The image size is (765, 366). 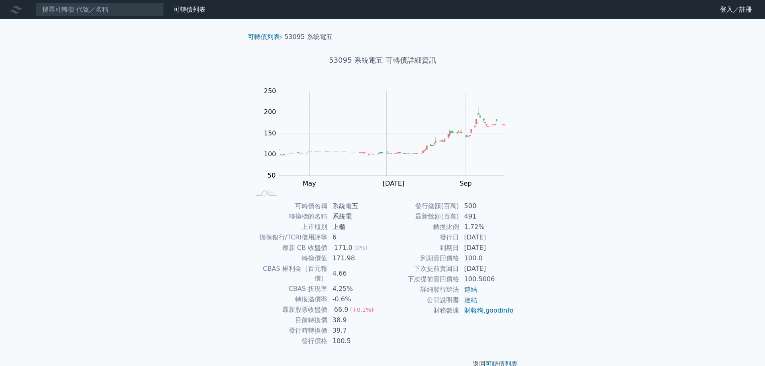 I want to click on tspan: Sep, so click(x=466, y=183).